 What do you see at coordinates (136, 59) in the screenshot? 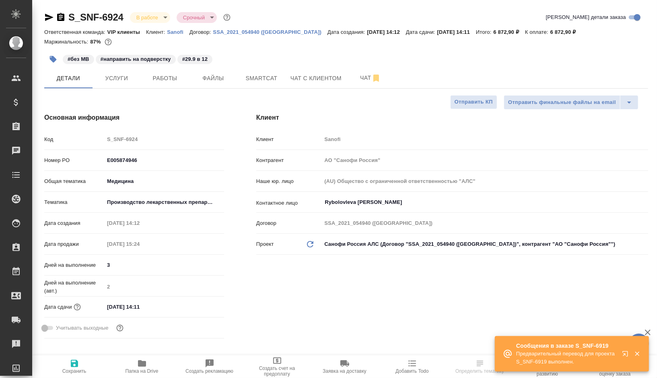
I see `p: #направить на подверстку` at bounding box center [136, 59].